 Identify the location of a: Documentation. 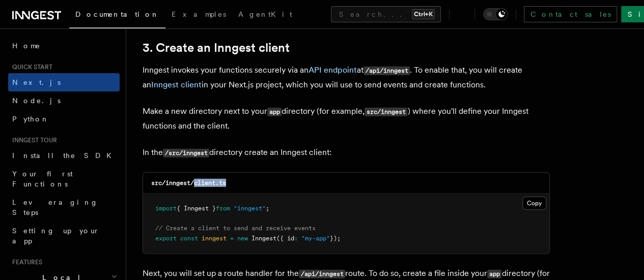
(117, 16).